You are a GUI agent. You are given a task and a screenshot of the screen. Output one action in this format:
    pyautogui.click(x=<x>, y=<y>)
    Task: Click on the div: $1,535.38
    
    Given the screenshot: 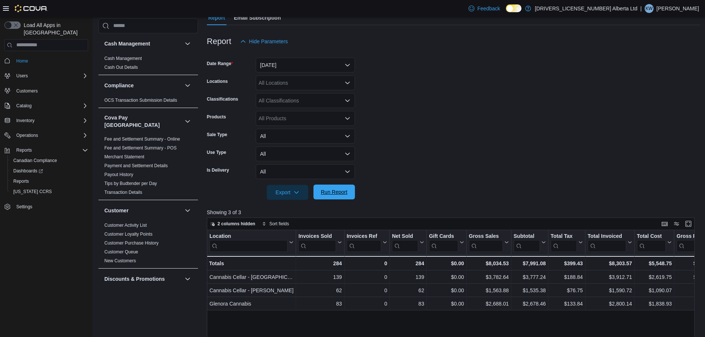 What is the action you would take?
    pyautogui.click(x=530, y=290)
    